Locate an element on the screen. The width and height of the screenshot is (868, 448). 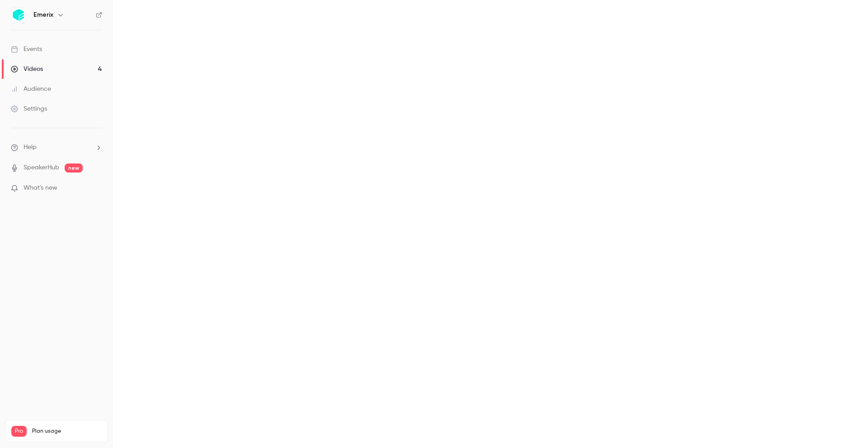
h6: Emerix is located at coordinates (44, 15).